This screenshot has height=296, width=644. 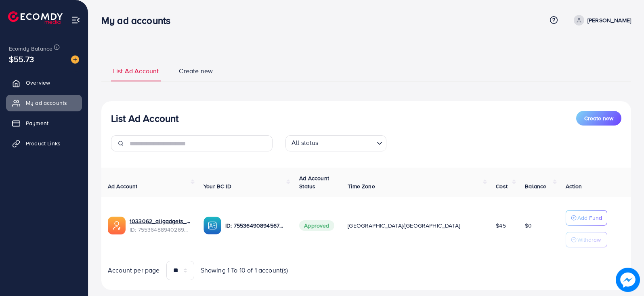 I want to click on span: List Ad Account, so click(x=136, y=71).